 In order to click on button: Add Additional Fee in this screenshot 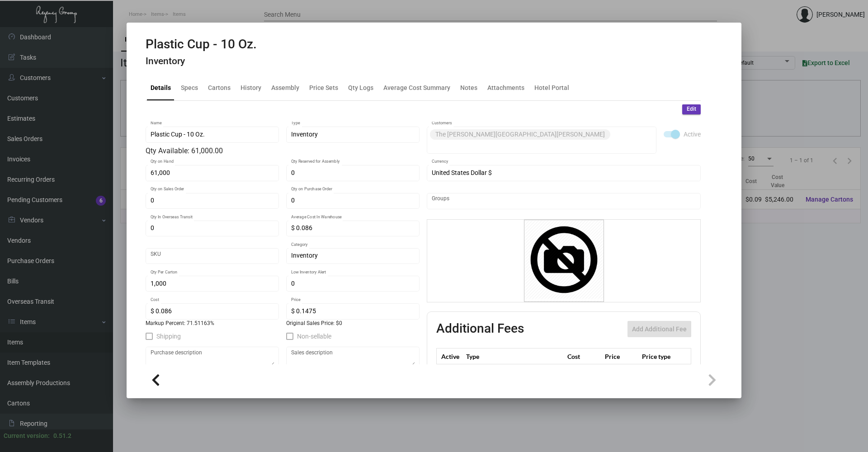, I will do `click(659, 330)`.